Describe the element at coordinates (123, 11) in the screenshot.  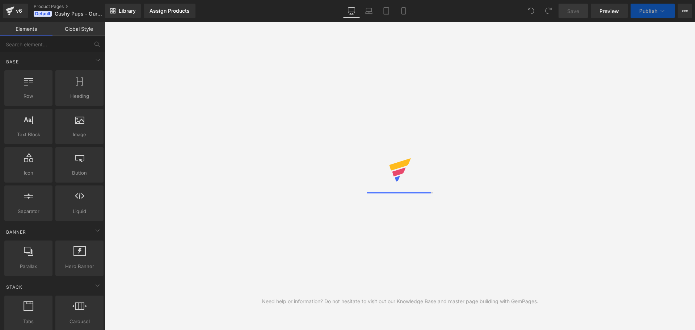
I see `a: New Library` at that location.